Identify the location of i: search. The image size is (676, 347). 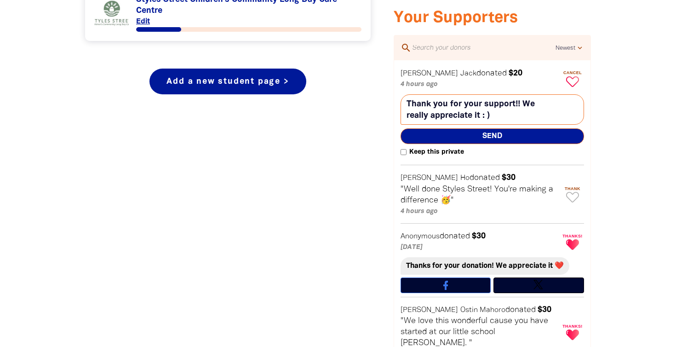
(406, 48).